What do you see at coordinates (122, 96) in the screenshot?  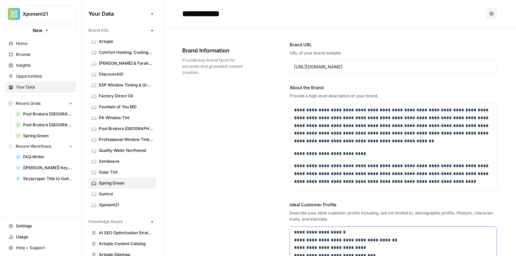 I see `a: Factory Direct Oil` at bounding box center [122, 96].